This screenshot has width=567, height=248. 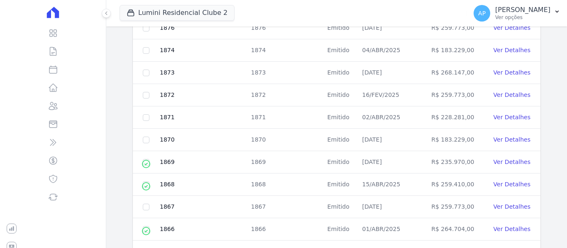 I want to click on td: R$ 259.410,00, so click(x=455, y=185).